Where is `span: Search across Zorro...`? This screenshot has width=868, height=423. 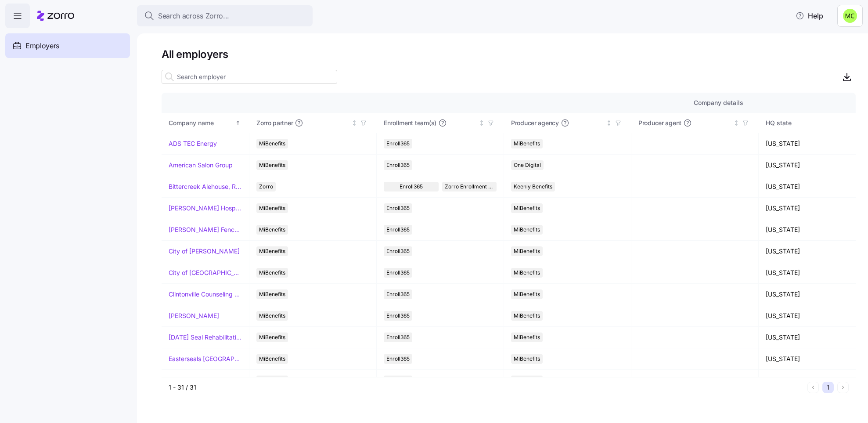 span: Search across Zorro... is located at coordinates (194, 16).